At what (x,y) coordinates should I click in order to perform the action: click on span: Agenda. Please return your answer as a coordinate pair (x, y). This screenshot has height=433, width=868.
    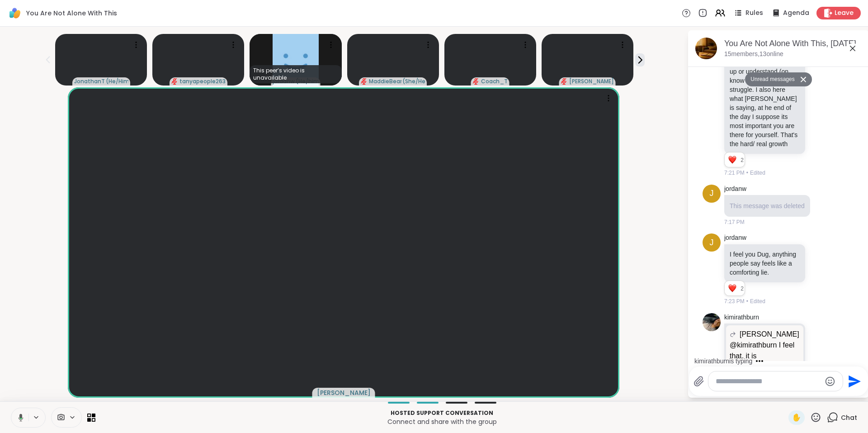
    Looking at the image, I should click on (796, 13).